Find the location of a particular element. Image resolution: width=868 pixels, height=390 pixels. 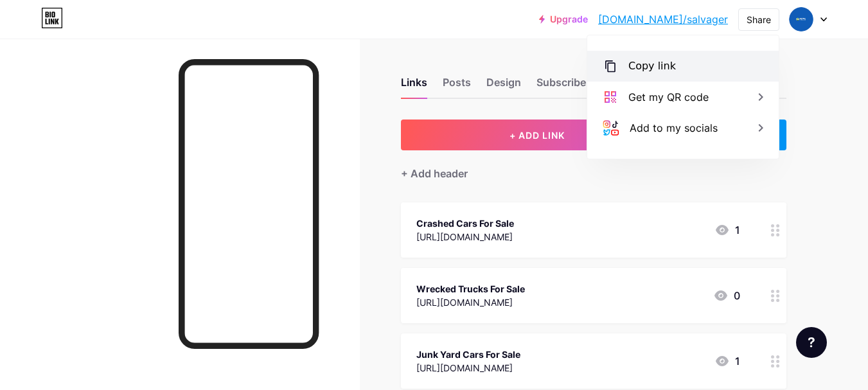

div: Share is located at coordinates (759, 19).